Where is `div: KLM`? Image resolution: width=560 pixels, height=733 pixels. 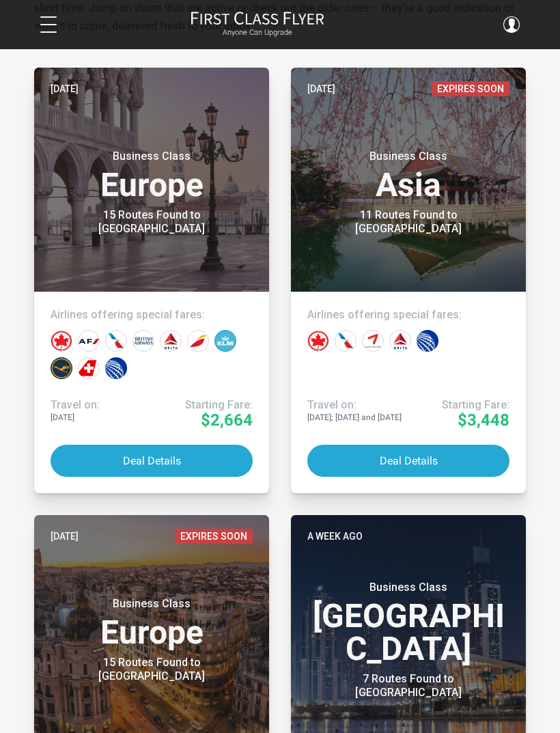
div: KLM is located at coordinates (225, 341).